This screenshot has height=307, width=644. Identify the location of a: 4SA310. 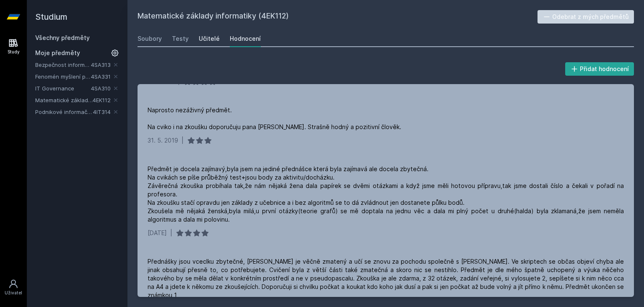
(101, 89).